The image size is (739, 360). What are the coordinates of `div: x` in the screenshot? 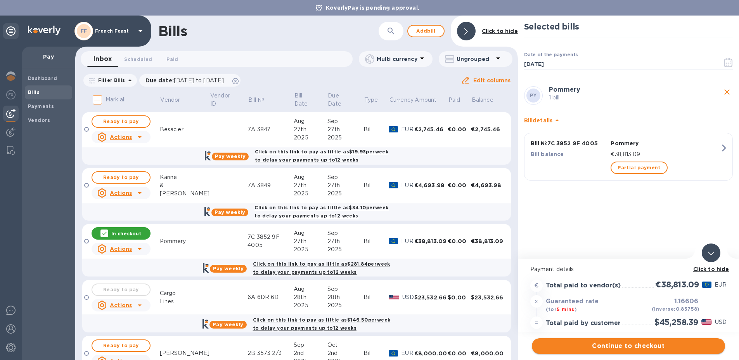 It's located at (537, 301).